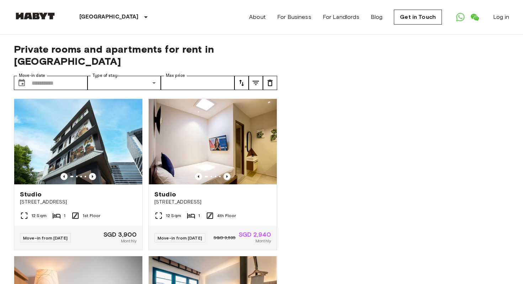 The image size is (523, 284). What do you see at coordinates (32, 75) in the screenshot?
I see `label: Move-in date` at bounding box center [32, 75].